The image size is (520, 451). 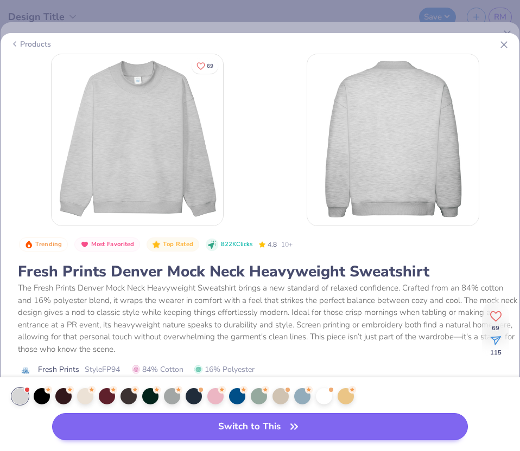 What do you see at coordinates (156, 245) in the screenshot?
I see `img: Top Rated sort` at bounding box center [156, 245].